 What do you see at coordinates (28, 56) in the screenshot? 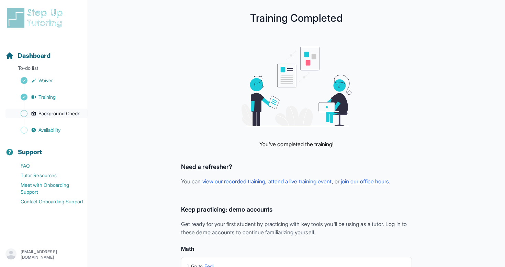
I see `a: Dashboard` at bounding box center [28, 56].